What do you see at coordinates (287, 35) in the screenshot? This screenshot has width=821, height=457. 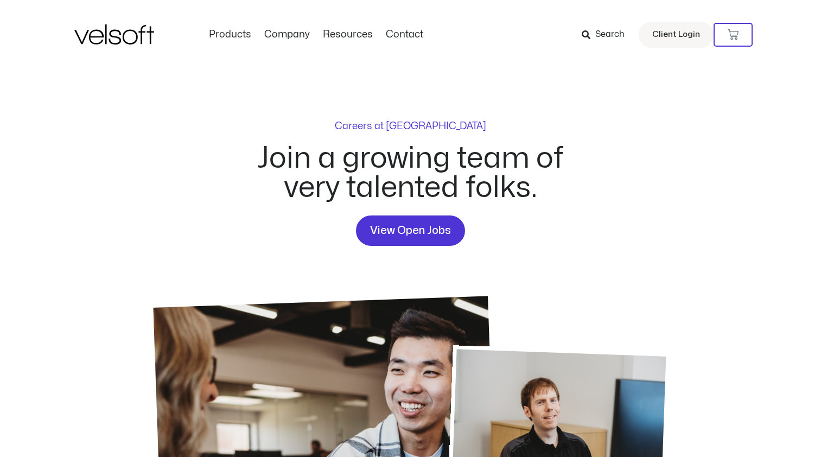 I see `a: CompanyMenu Toggle` at bounding box center [287, 35].